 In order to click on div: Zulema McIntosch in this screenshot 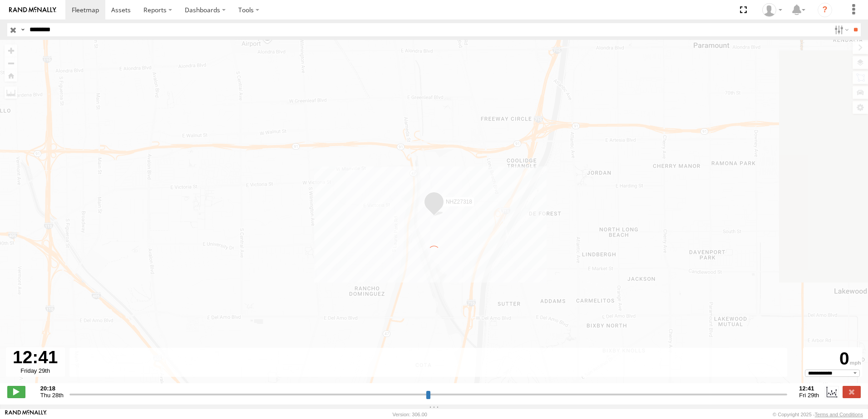, I will do `click(772, 10)`.